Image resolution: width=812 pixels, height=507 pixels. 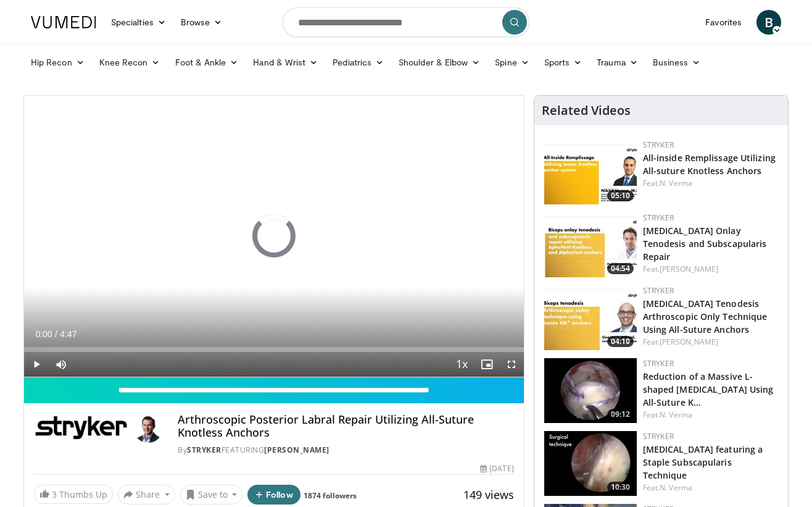 I want to click on button: Playback Rate, so click(x=462, y=364).